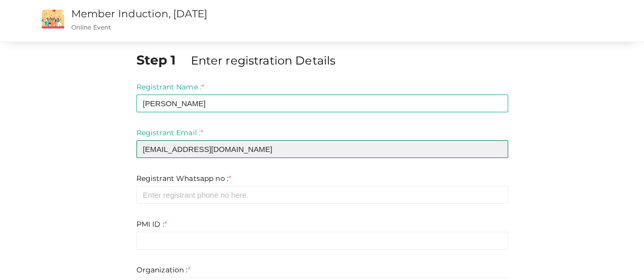 The height and width of the screenshot is (280, 644). Describe the element at coordinates (152, 224) in the screenshot. I see `label: PMI ID :` at that location.